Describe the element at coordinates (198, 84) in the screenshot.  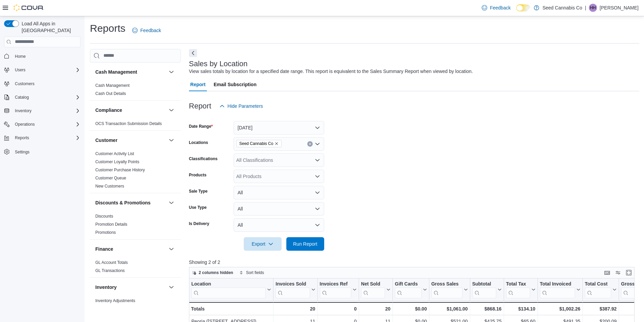
I see `span: Report` at that location.